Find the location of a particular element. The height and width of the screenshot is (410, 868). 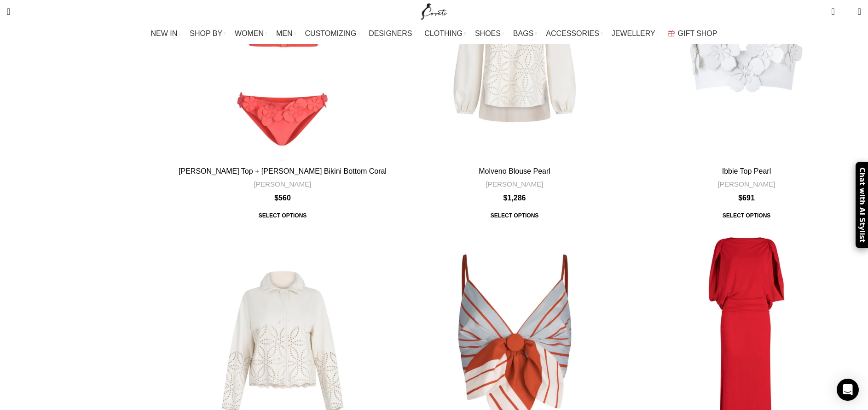

div: Open Intercom Messenger is located at coordinates (848, 390).